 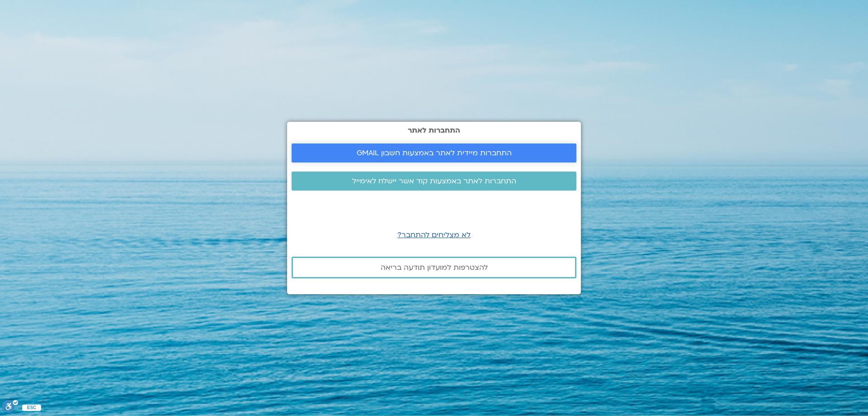 I want to click on span: לא מצליחים להתחבר?, so click(x=434, y=235).